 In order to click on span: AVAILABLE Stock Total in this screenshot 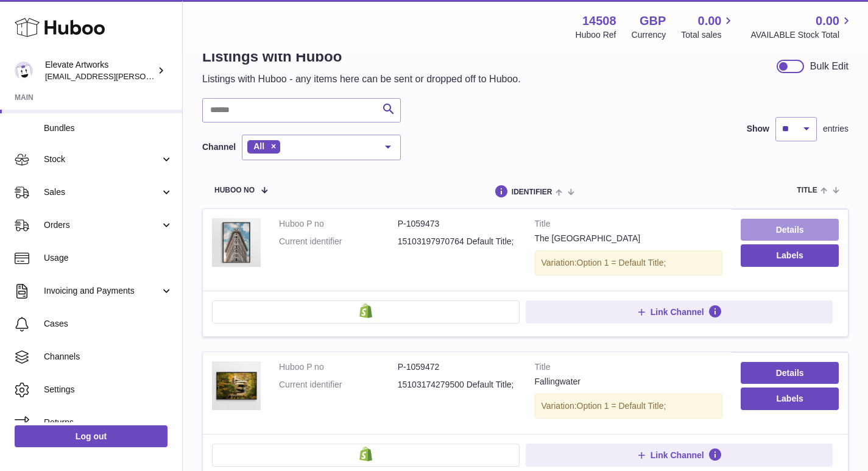, I will do `click(801, 35)`.